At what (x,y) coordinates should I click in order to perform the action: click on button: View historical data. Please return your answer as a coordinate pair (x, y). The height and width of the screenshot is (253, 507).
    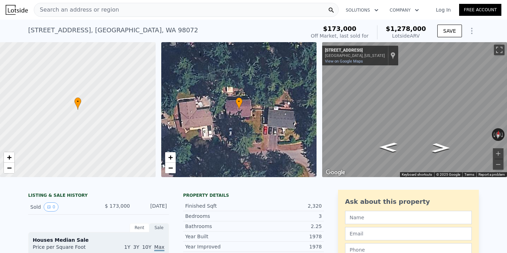
    Looking at the image, I should click on (51, 207).